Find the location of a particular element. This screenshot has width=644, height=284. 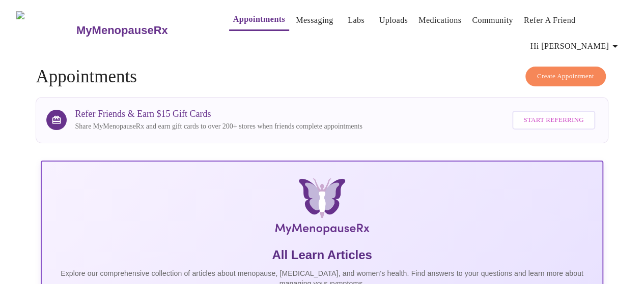

button: Labs is located at coordinates (356, 20).